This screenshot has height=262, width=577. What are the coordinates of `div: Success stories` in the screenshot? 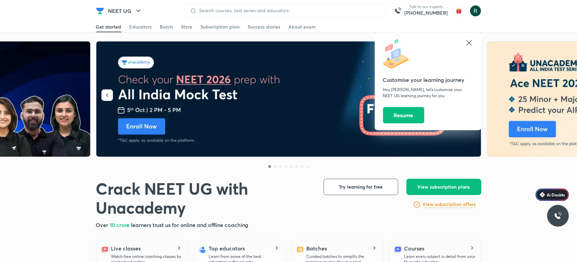 It's located at (264, 27).